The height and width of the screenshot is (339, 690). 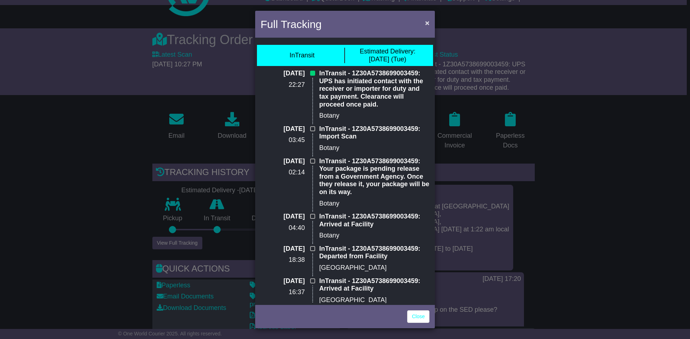 What do you see at coordinates (282, 228) in the screenshot?
I see `p: 04:40` at bounding box center [282, 228].